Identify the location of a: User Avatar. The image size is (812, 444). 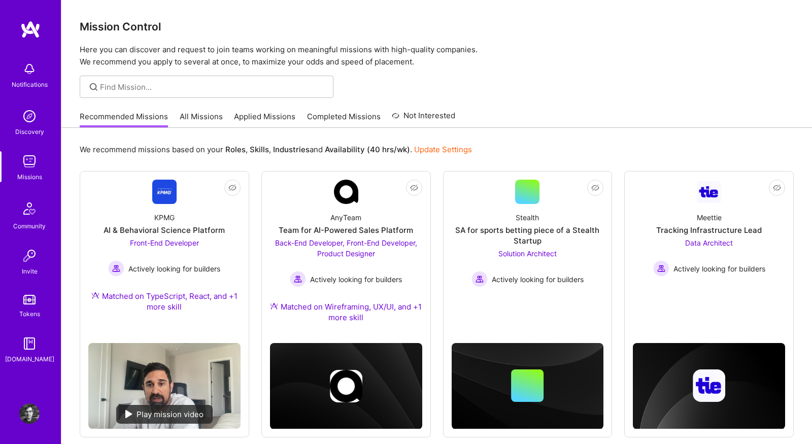
(29, 413).